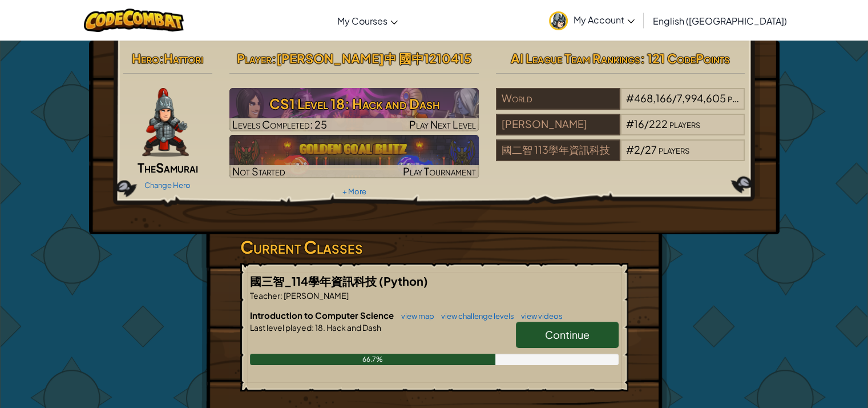 The height and width of the screenshot is (408, 868). What do you see at coordinates (354, 109) in the screenshot?
I see `a: Play Next Level` at bounding box center [354, 109].